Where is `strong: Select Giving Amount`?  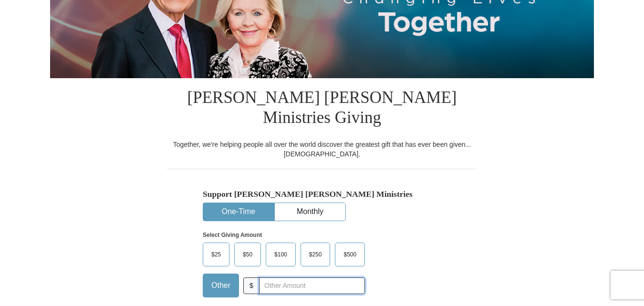
strong: Select Giving Amount is located at coordinates (232, 235).